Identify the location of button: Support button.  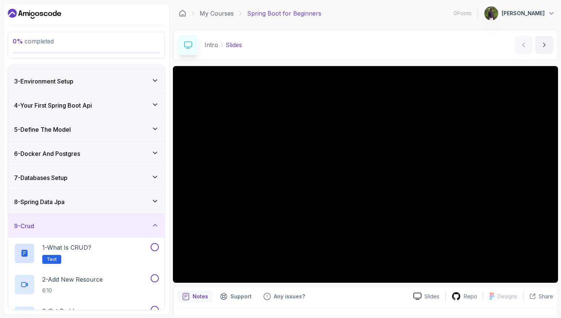
(236, 297).